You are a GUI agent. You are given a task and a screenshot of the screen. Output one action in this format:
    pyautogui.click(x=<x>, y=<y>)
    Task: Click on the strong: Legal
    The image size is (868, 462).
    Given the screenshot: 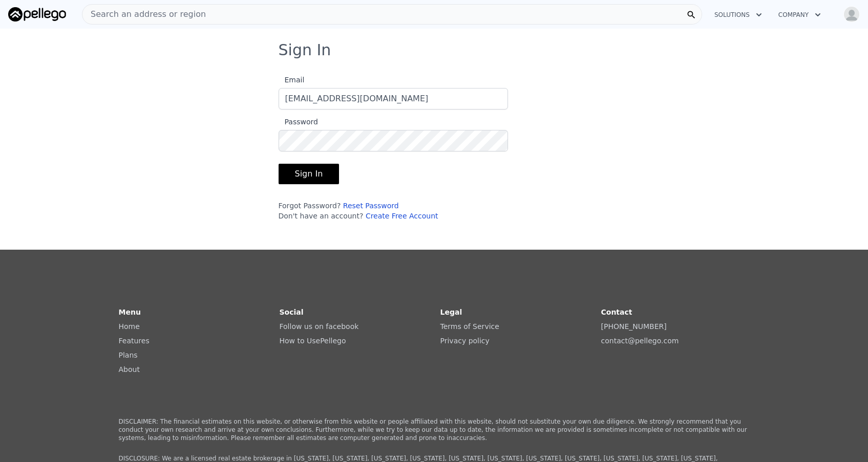 What is the action you would take?
    pyautogui.click(x=451, y=312)
    